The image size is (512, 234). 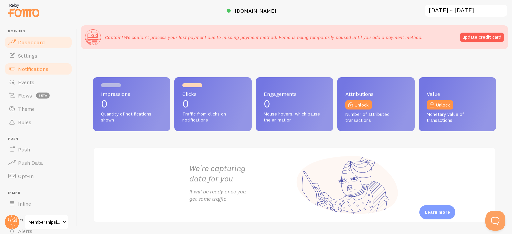 What do you see at coordinates (38, 122) in the screenshot?
I see `a: Rules` at bounding box center [38, 122].